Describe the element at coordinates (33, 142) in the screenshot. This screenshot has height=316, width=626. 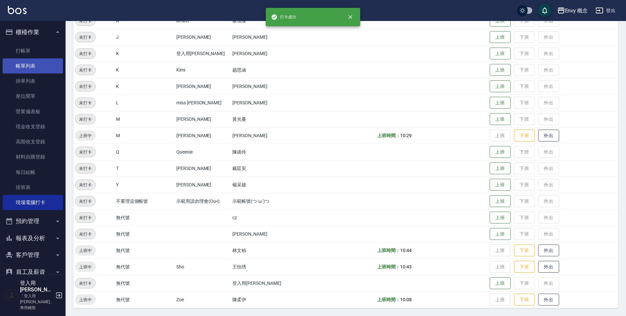
I see `a: 高階收支登錄` at that location.